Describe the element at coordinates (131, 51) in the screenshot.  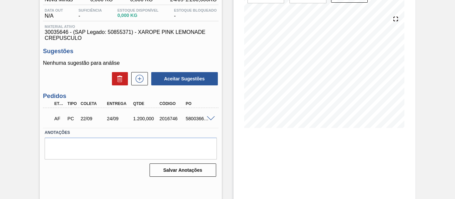
I see `h3: Sugestões` at that location.